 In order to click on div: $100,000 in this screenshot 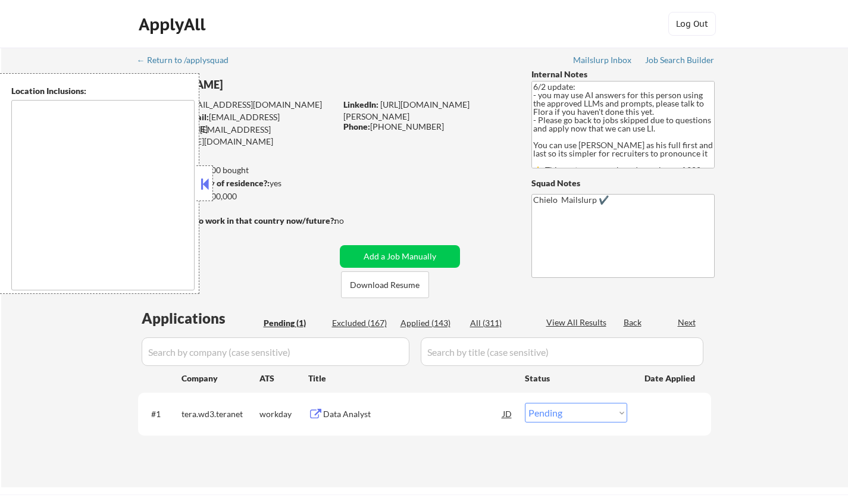, I will do `click(236, 196)`.